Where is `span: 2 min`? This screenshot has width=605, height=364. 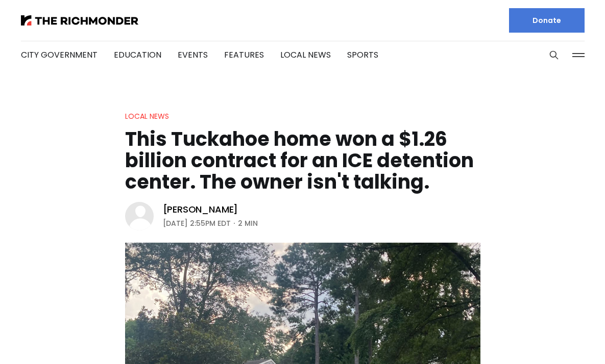
span: 2 min is located at coordinates (248, 223).